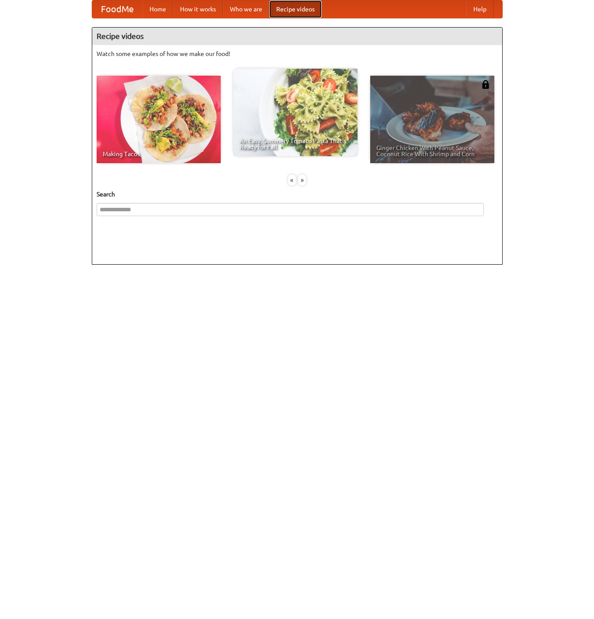 This screenshot has height=619, width=594. What do you see at coordinates (246, 9) in the screenshot?
I see `a: Who we are` at bounding box center [246, 9].